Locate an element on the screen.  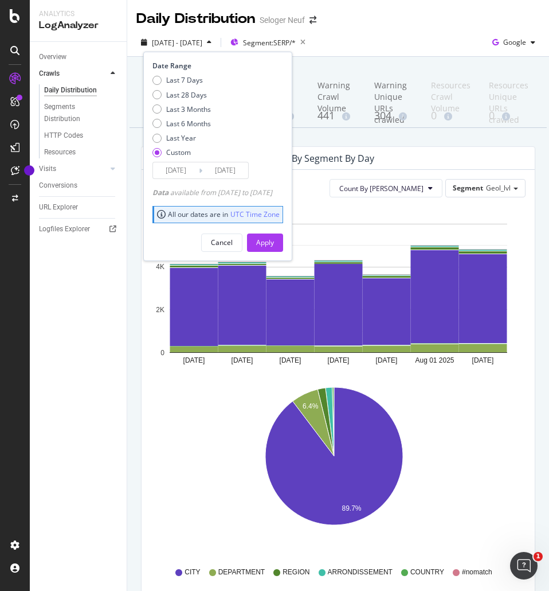
a: Visits is located at coordinates (73, 169).